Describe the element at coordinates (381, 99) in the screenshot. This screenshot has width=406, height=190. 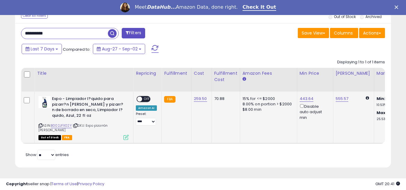
I see `b: Min:` at that location.